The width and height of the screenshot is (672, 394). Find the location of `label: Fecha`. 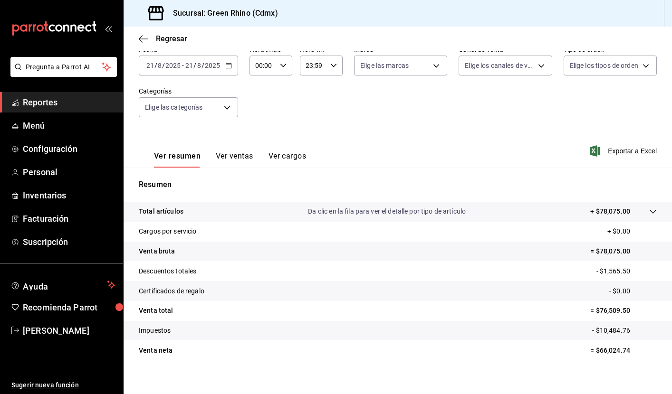

label: Fecha is located at coordinates (188, 49).